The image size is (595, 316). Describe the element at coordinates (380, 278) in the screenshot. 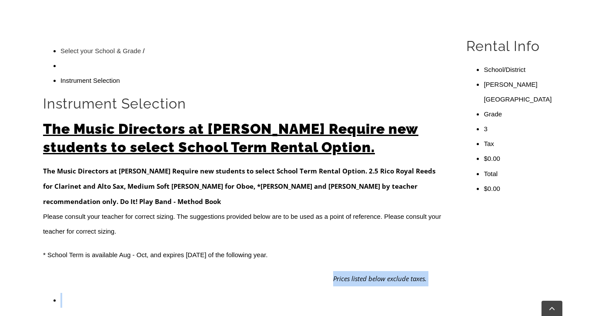

I see `em: Prices listed below exclude taxes.` at that location.